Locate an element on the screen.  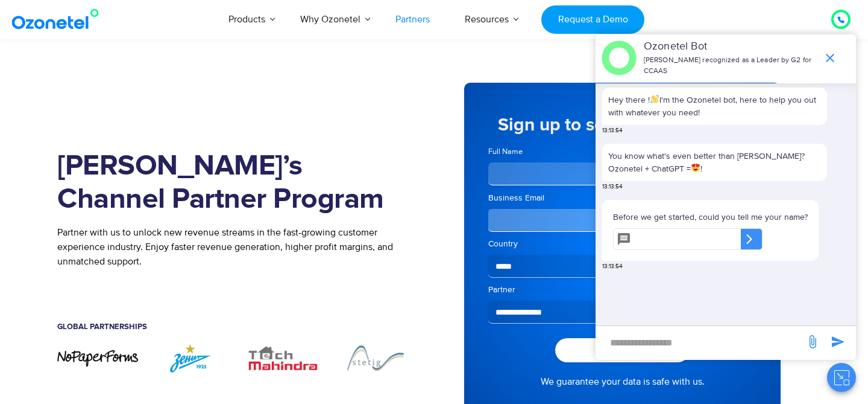
button: Close chat is located at coordinates (841, 377).